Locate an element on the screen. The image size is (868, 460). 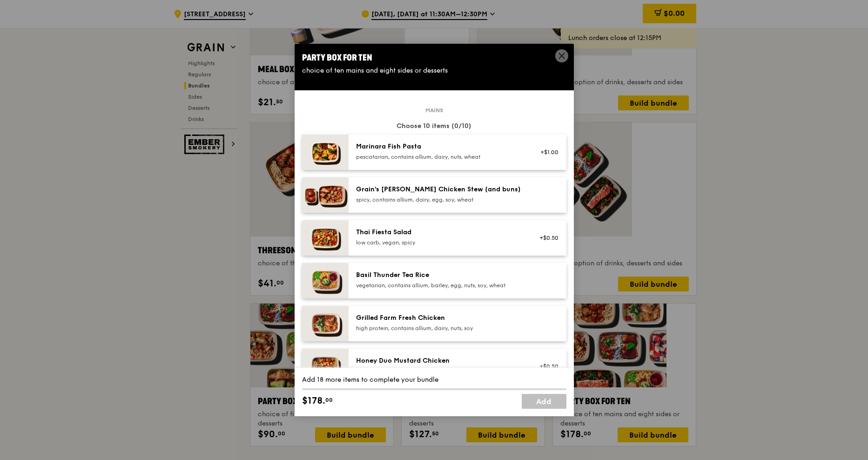
div: Add 18 more items to complete your bundle is located at coordinates (434, 380).